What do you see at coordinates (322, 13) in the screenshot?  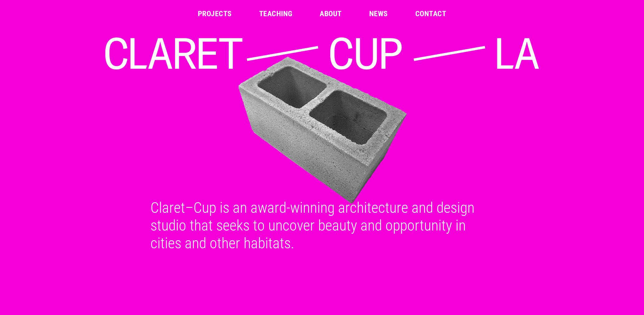 I see `nav: Main Menu` at bounding box center [322, 13].